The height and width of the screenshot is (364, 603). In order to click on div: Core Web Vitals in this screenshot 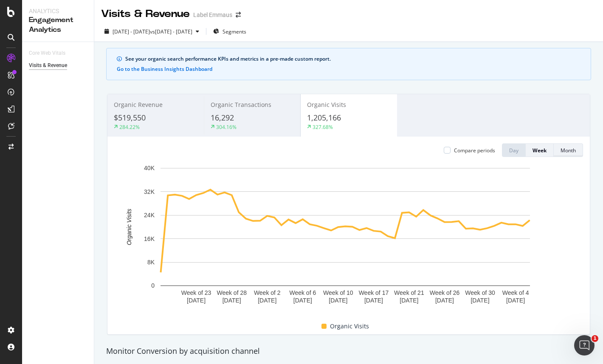, I will do `click(47, 53)`.